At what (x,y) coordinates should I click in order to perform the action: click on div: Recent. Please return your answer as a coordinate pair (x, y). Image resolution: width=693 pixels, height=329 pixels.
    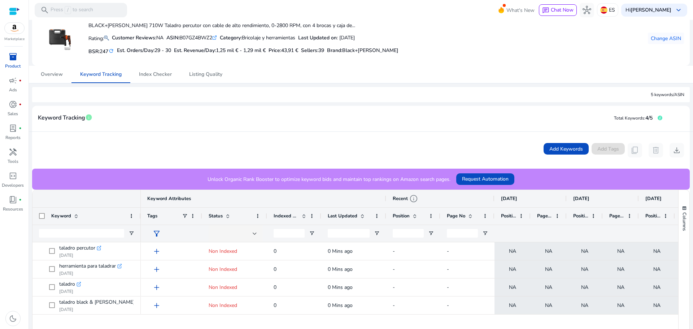
    Looking at the image, I should click on (405, 198).